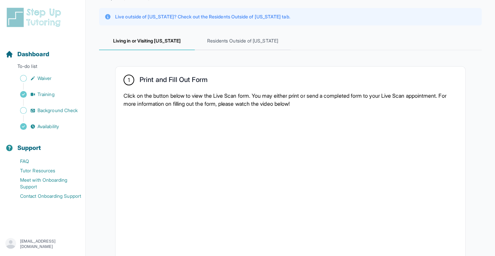  I want to click on button: Dashboard, so click(42, 50).